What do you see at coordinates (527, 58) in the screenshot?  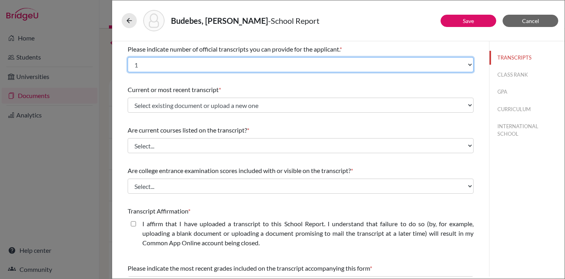 I see `button: TRANSCRIPTS` at bounding box center [527, 58].